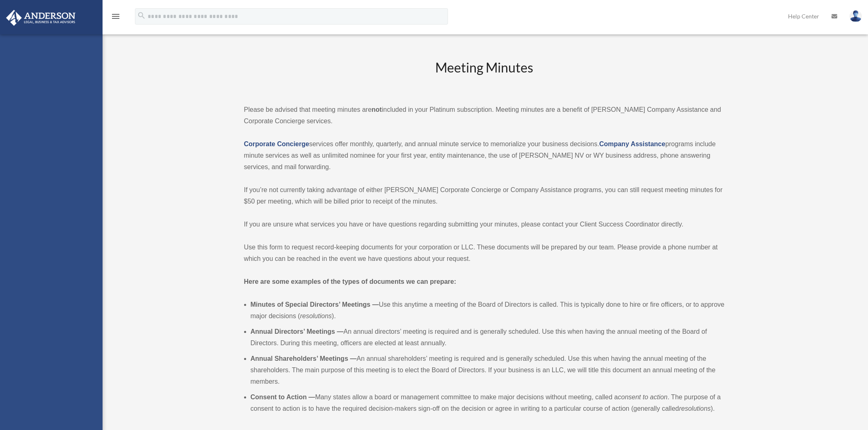 This screenshot has height=430, width=868. What do you see at coordinates (377, 109) in the screenshot?
I see `strong: not` at bounding box center [377, 109].